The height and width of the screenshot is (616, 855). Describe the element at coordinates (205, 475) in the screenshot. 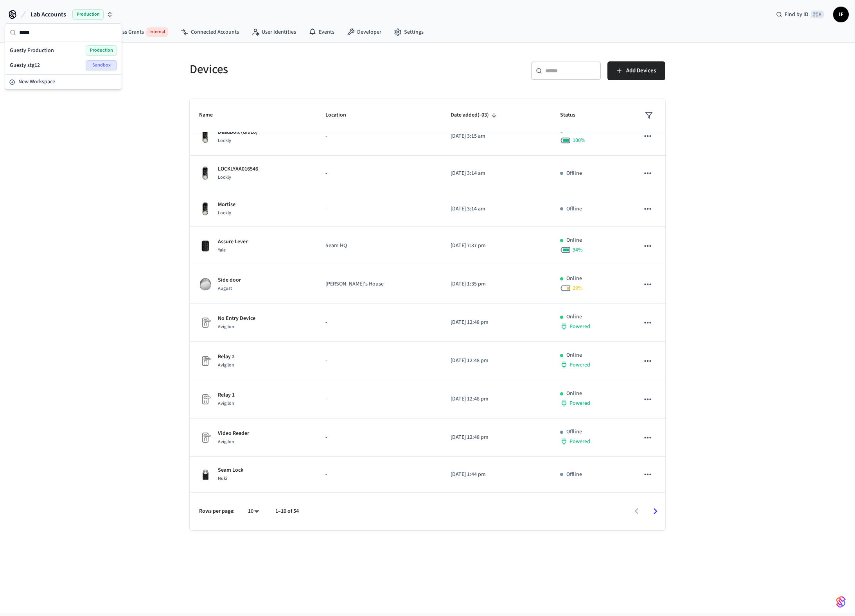

I see `img: Nuki Smart Lock 3.0 Pro Black, Front` at that location.